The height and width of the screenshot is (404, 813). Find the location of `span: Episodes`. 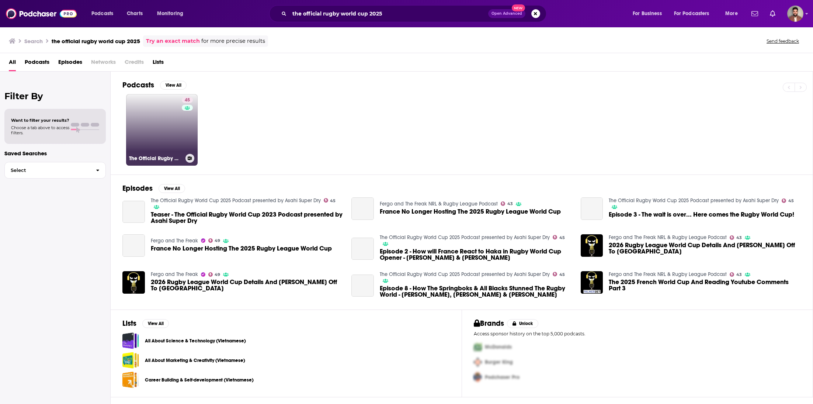

span: Episodes is located at coordinates (70, 63).